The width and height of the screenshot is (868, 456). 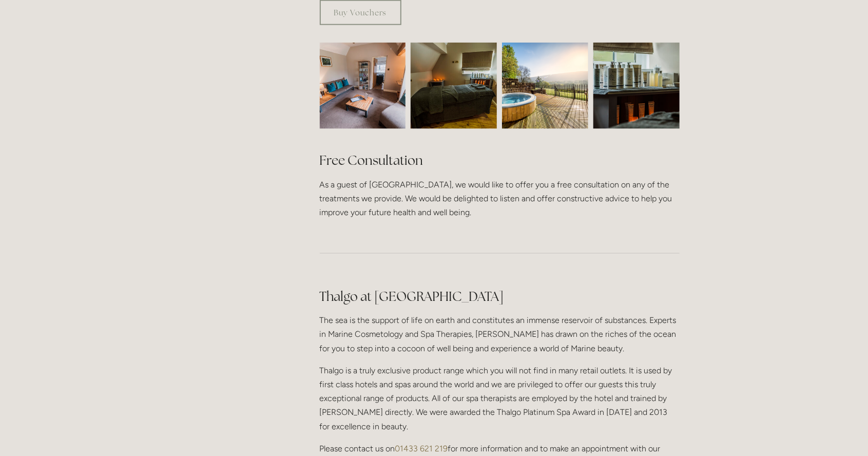 I want to click on a: 01433 621 219, so click(x=421, y=449).